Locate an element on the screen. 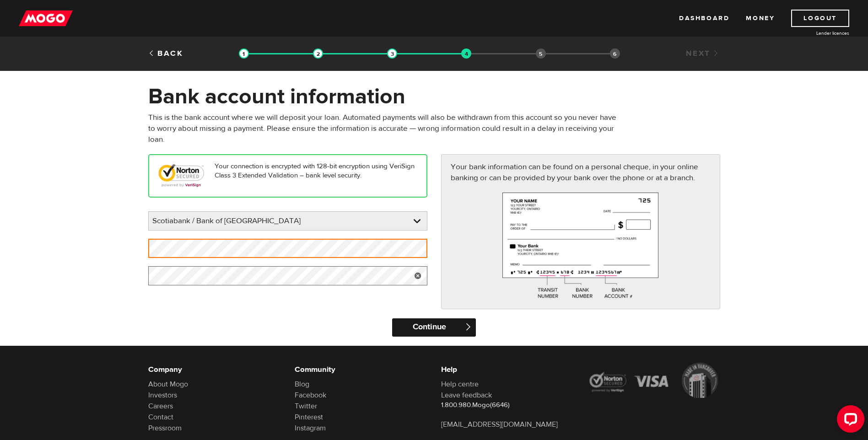  a: Careers is located at coordinates (161, 407).